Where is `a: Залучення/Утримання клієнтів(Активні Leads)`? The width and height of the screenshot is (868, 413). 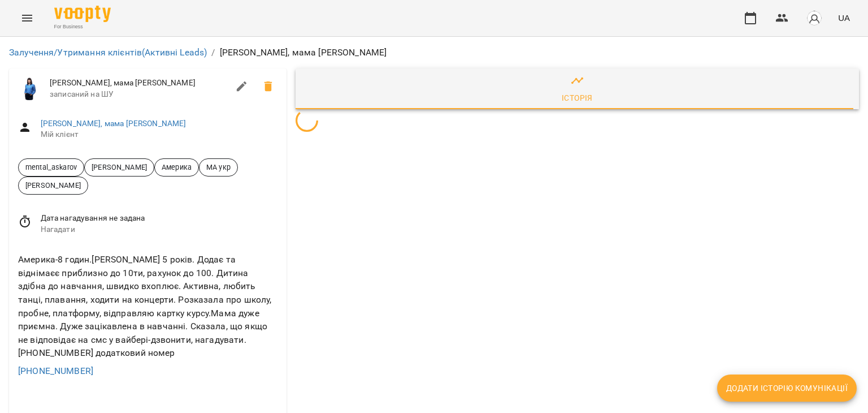
a: Залучення/Утримання клієнтів(Активні Leads) is located at coordinates (108, 52).